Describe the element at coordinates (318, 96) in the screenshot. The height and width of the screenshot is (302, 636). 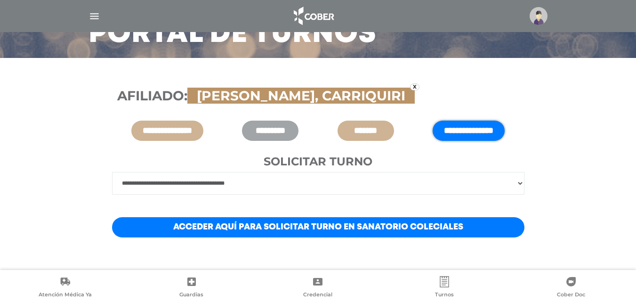
I see `h3: Afiliado:` at that location.